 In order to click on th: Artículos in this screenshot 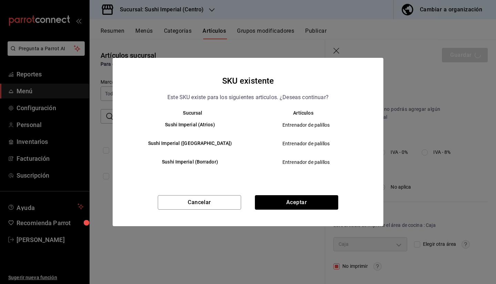, I will do `click(308, 113)`.